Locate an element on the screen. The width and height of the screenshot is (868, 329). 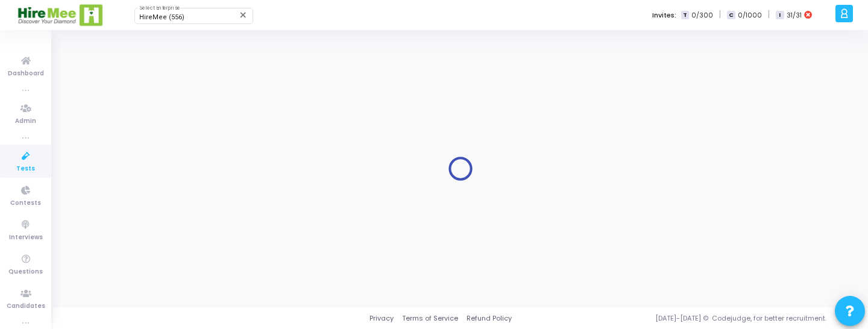
label: Invites: is located at coordinates (664, 15).